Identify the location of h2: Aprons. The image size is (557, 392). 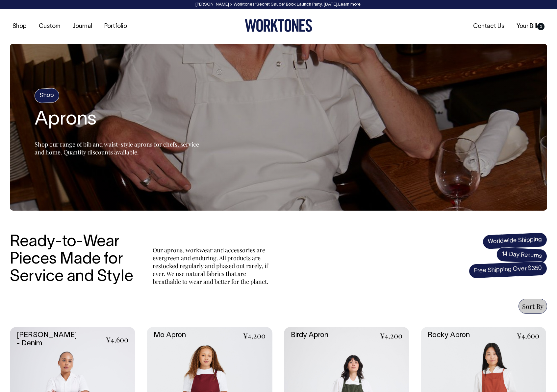
(117, 120).